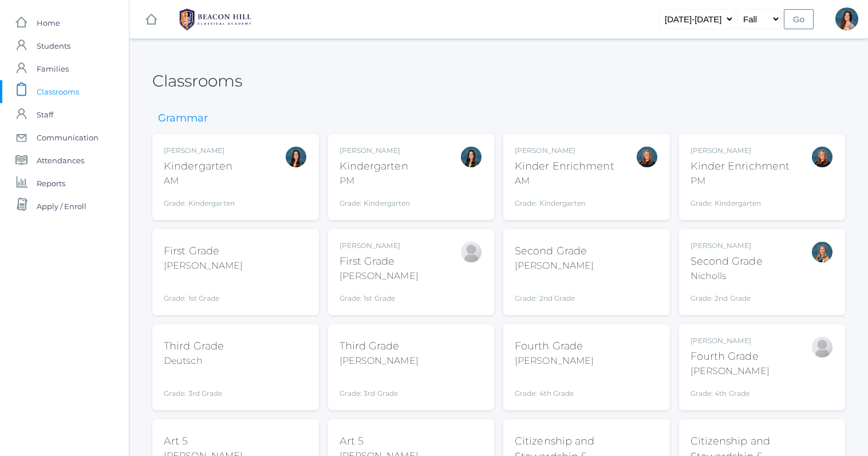 Image resolution: width=868 pixels, height=456 pixels. I want to click on div: Deutsch, so click(194, 361).